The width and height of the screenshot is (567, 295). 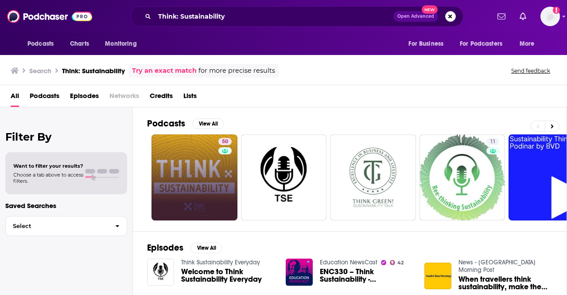 What do you see at coordinates (274, 16) in the screenshot?
I see `input: Search podcasts, credits, & more...` at bounding box center [274, 16].